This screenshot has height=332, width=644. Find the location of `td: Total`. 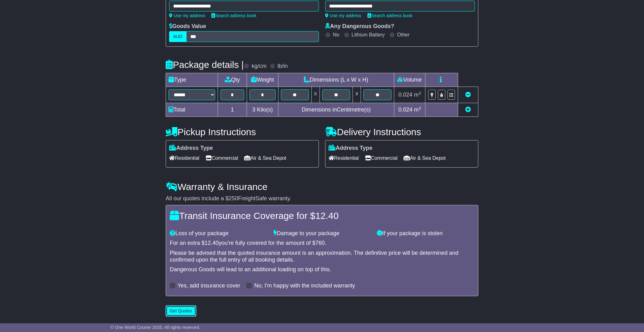

td: Total is located at coordinates (192, 110).